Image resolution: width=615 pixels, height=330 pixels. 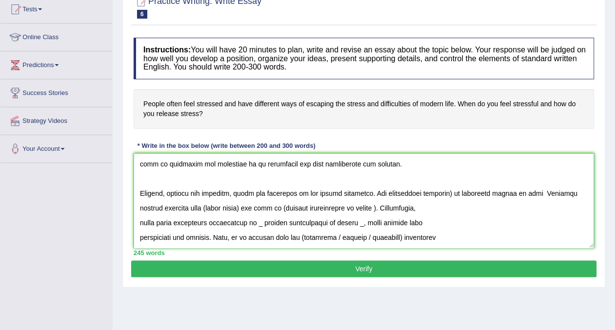 What do you see at coordinates (56, 91) in the screenshot?
I see `a: Success Stories` at bounding box center [56, 91].